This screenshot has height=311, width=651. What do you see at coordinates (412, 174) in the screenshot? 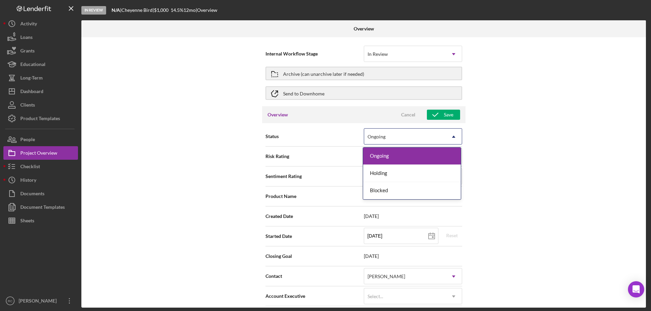
I see `div: Holding` at bounding box center [412, 174].